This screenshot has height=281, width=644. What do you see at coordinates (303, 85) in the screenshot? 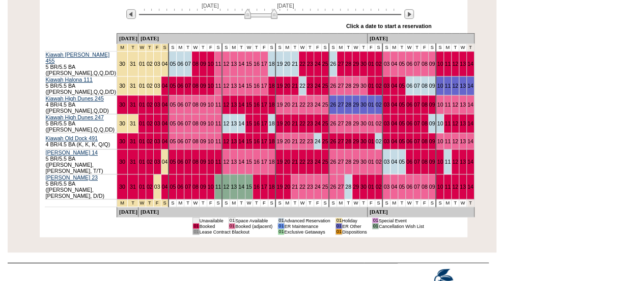
I see `a: 22` at bounding box center [303, 85].